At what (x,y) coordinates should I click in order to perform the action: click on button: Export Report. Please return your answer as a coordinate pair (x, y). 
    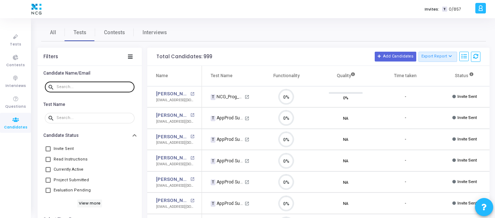
    Looking at the image, I should click on (438, 57).